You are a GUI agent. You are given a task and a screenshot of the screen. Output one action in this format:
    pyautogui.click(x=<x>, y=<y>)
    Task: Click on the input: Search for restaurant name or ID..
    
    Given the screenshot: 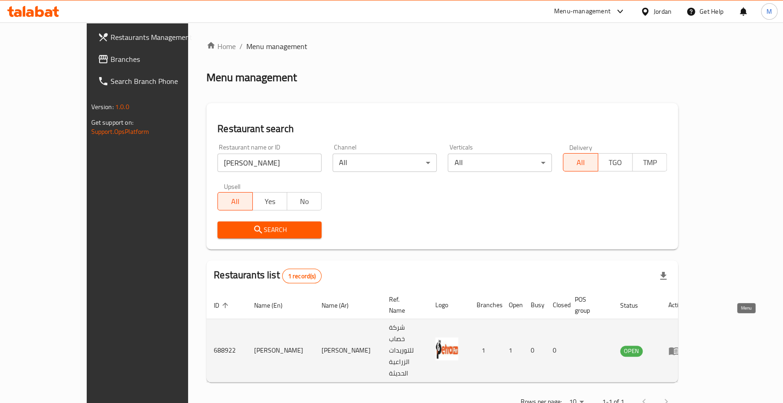 What is the action you would take?
    pyautogui.click(x=269, y=163)
    